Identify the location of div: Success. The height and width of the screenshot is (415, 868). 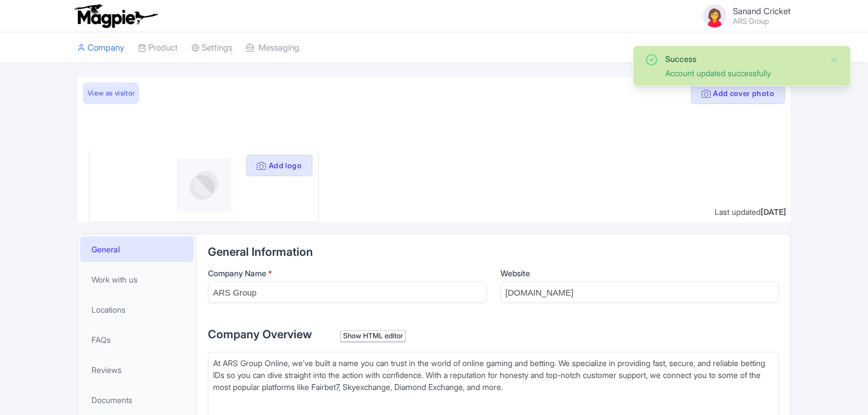
(743, 59).